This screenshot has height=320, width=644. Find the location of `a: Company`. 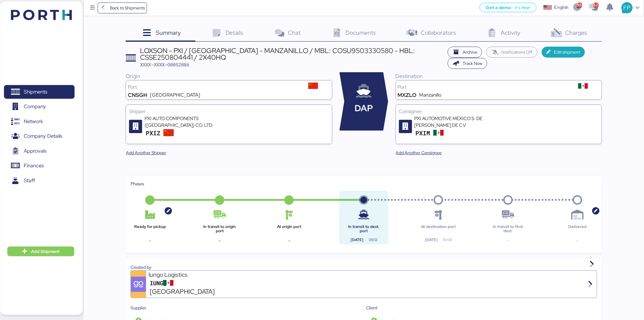

a: Company is located at coordinates (39, 107).